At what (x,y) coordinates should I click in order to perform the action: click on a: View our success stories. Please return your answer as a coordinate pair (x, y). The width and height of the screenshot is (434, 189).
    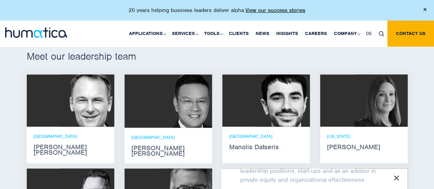
    Looking at the image, I should click on (275, 10).